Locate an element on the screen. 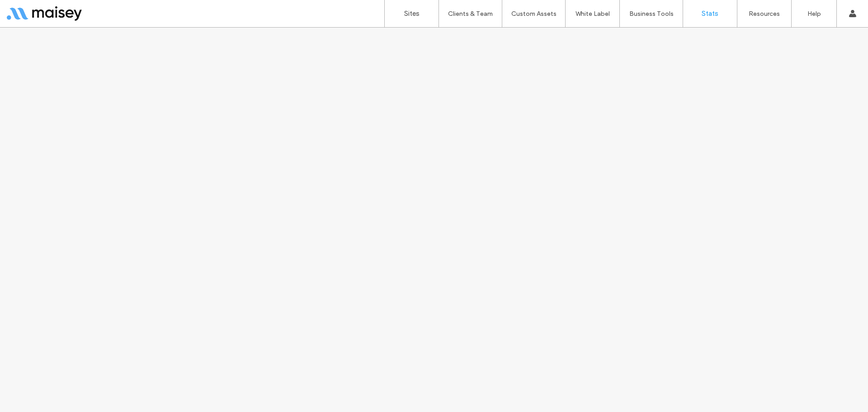 The height and width of the screenshot is (412, 868). label: Resources is located at coordinates (764, 14).